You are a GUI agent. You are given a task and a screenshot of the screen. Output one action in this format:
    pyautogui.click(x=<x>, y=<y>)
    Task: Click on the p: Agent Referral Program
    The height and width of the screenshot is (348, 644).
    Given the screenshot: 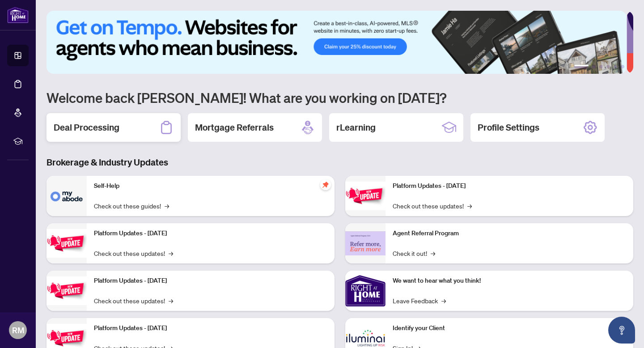 What is the action you would take?
    pyautogui.click(x=509, y=234)
    